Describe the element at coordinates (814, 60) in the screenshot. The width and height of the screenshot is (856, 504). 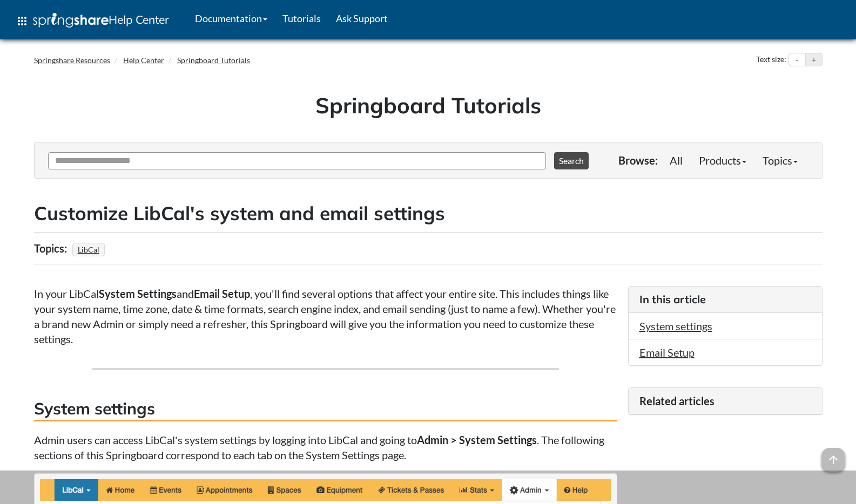
I see `button: Increase text size` at that location.